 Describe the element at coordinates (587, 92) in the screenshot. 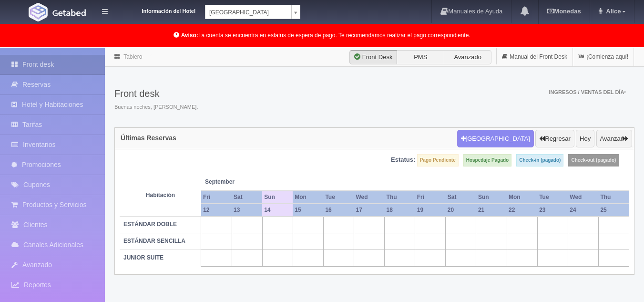

I see `span: Ingresos / Ventas del día` at that location.